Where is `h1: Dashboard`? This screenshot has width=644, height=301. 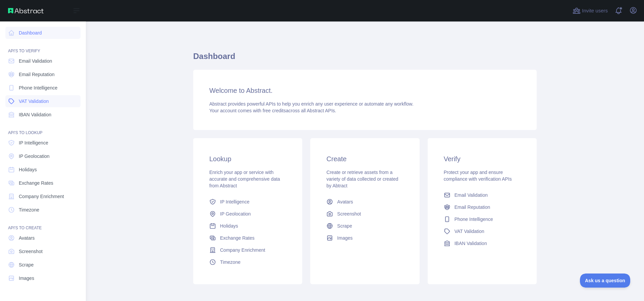 h1: Dashboard is located at coordinates (365, 59).